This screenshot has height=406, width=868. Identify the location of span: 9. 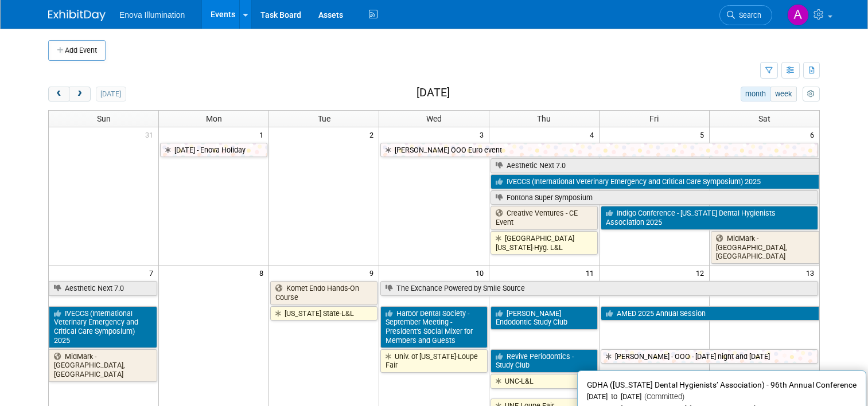
(373, 273).